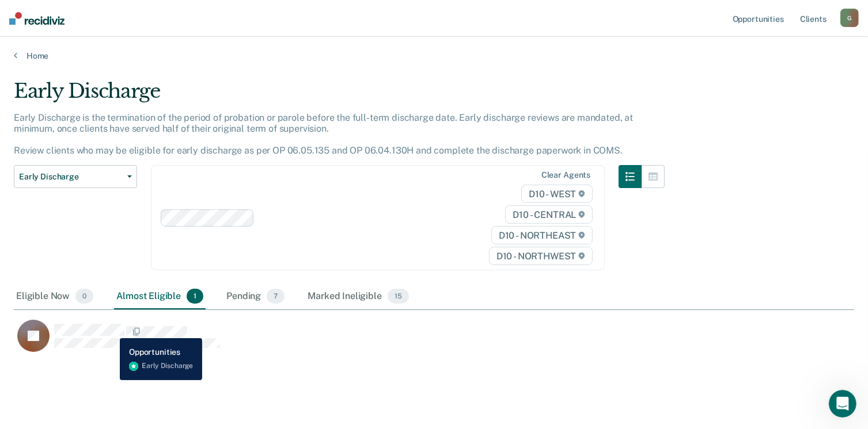 This screenshot has height=429, width=868. I want to click on span: D10 - NORTHEAST, so click(542, 235).